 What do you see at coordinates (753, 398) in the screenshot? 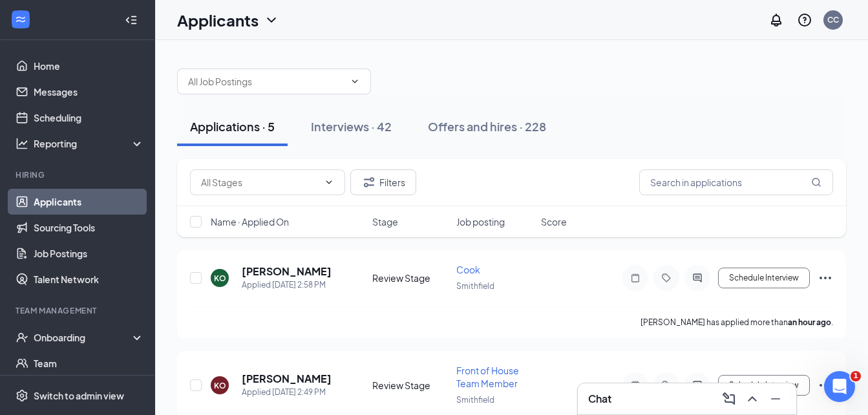
I see `svg: ChevronUp` at bounding box center [753, 398].